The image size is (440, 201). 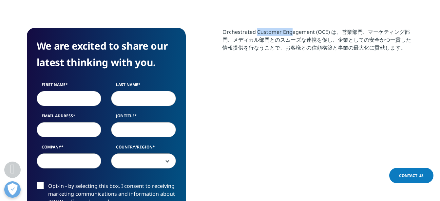 What do you see at coordinates (144, 117) in the screenshot?
I see `label: Job Title` at bounding box center [144, 117].